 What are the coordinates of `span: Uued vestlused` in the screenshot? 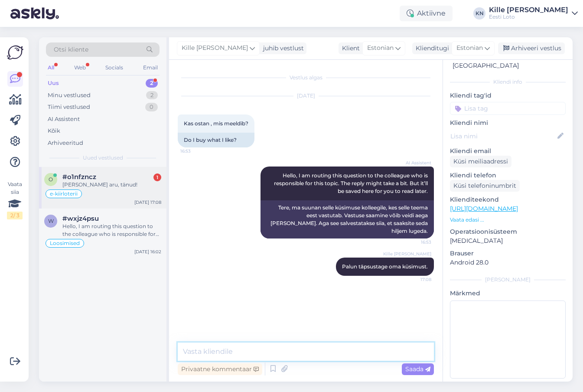 It's located at (103, 158).